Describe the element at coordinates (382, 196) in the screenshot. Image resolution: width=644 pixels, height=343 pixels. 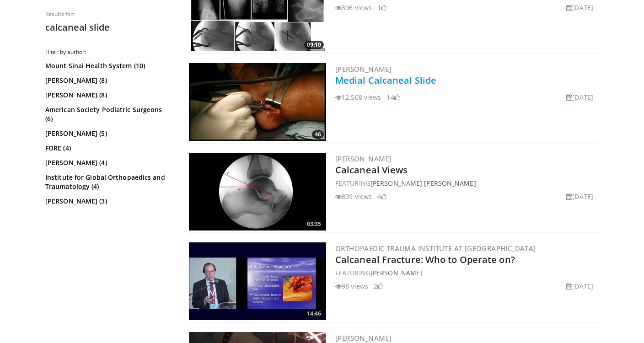
I see `li: 4` at that location.